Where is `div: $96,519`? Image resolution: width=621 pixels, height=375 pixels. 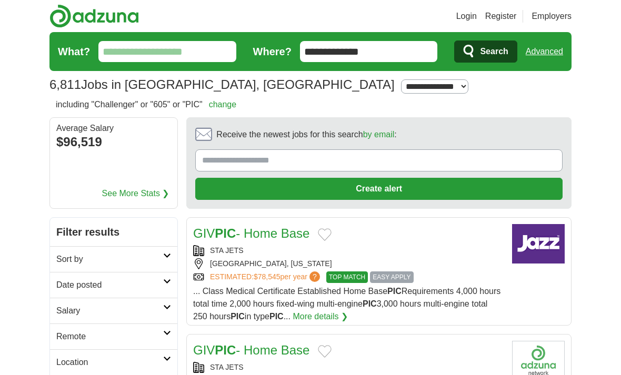 div: $96,519 is located at coordinates (114, 142).